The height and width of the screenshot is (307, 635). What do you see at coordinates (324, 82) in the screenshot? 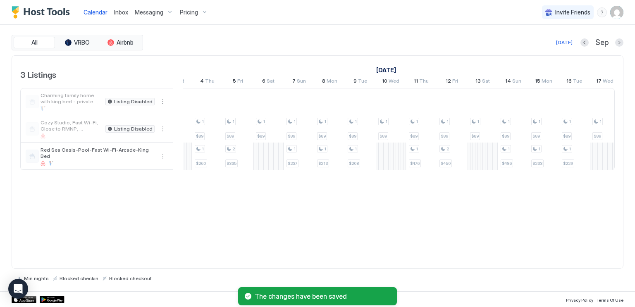
I see `span: 8` at bounding box center [324, 82].